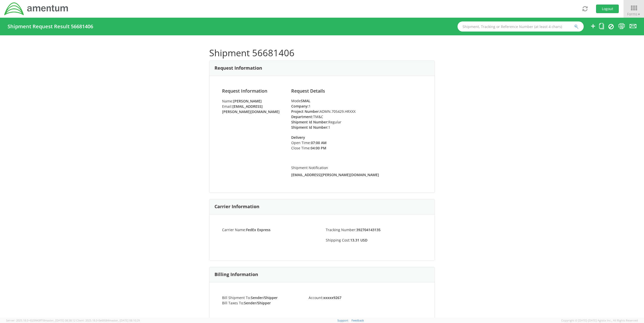 The width and height of the screenshot is (644, 323). Describe the element at coordinates (357, 111) in the screenshot. I see `li: ADMN.705429.HRXXX` at that location.